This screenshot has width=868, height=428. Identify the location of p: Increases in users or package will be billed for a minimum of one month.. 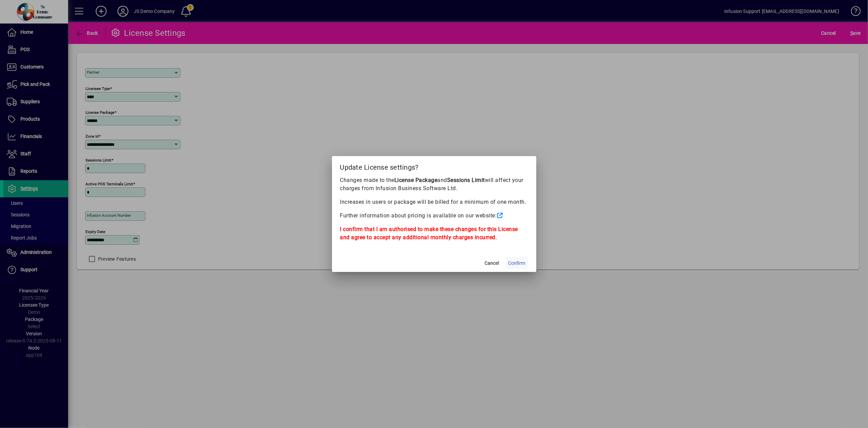
(434, 202).